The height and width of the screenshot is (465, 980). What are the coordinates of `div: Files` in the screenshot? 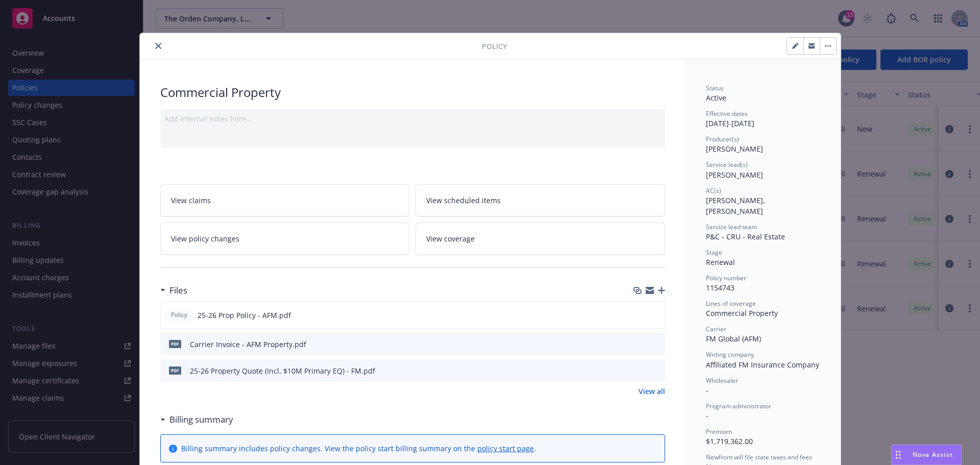 It's located at (174, 290).